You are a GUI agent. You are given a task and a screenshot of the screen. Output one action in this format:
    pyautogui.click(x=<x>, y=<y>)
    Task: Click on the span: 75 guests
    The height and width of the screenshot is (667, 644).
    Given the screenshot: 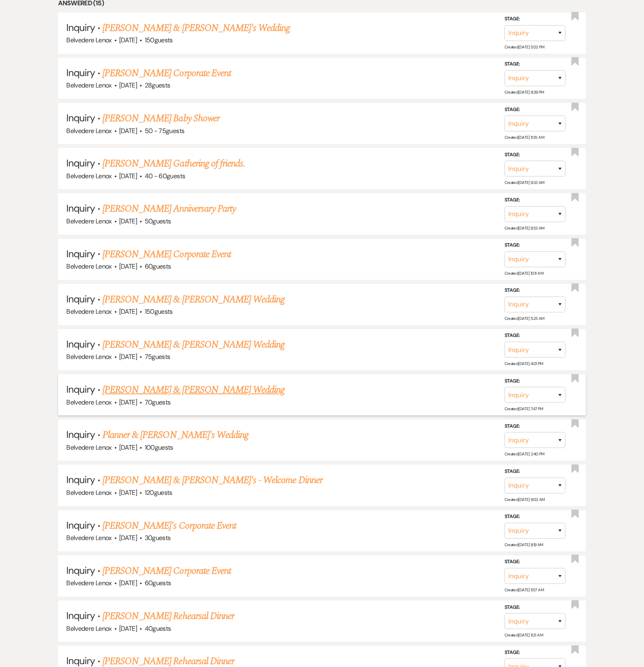 What is the action you would take?
    pyautogui.click(x=157, y=357)
    